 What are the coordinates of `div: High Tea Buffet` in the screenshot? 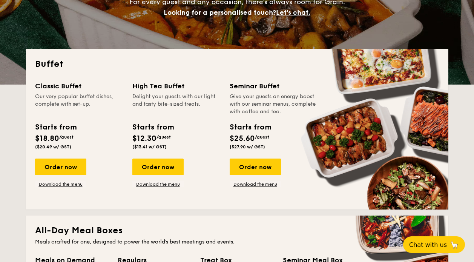 It's located at (176, 86).